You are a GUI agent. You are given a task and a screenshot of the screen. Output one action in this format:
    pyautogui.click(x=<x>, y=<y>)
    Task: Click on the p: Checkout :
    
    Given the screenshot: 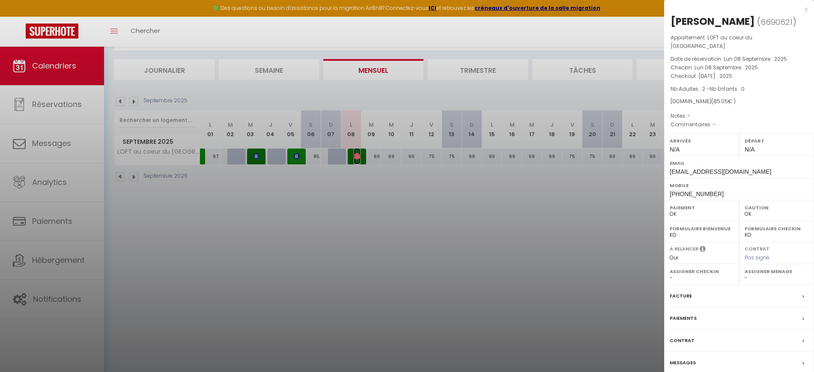 What is the action you would take?
    pyautogui.click(x=739, y=76)
    